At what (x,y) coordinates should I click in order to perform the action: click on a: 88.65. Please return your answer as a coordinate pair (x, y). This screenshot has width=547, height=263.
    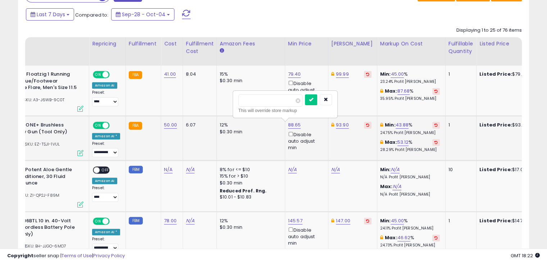
    Looking at the image, I should click on (295, 125).